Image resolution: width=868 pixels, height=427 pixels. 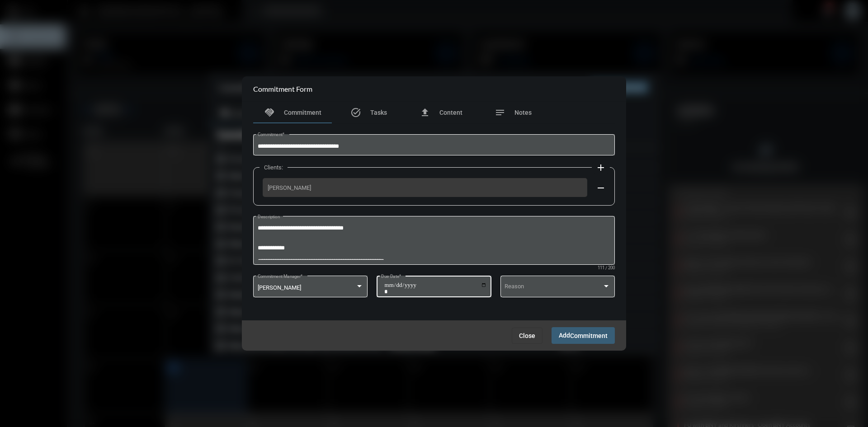 What do you see at coordinates (356, 113) in the screenshot?
I see `mat-icon: task_alt` at bounding box center [356, 113].